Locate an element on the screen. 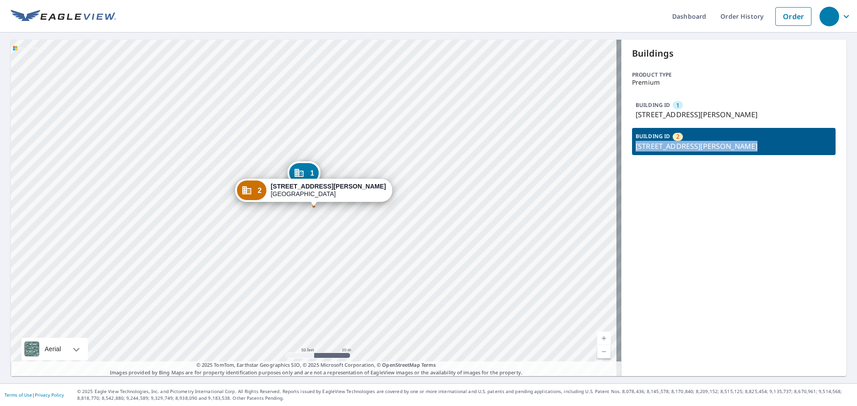 This screenshot has width=857, height=406. div: Dropped pin, building 1, Commercial property, 2018 Covington Ave Simi Valley, CA 93065 is located at coordinates (304, 175).